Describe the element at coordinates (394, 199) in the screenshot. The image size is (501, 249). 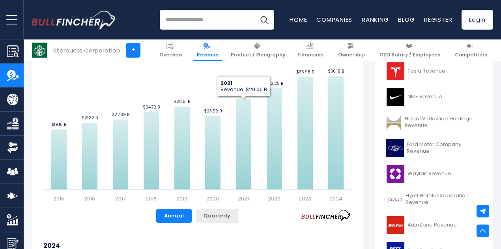
I see `img: H logo` at that location.